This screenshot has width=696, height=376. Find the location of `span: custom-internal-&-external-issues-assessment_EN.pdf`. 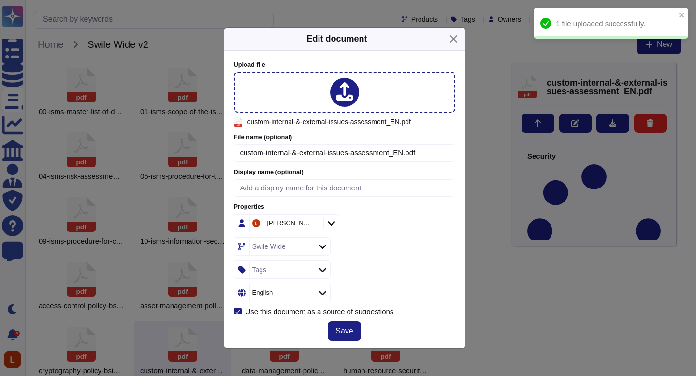

span: custom-internal-&-external-issues-assessment_EN.pdf is located at coordinates (329, 122).